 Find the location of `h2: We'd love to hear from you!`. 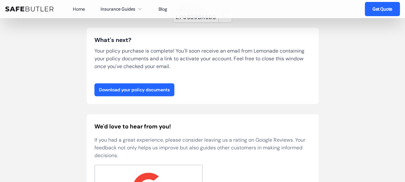

h2: We'd love to hear from you! is located at coordinates (203, 126).